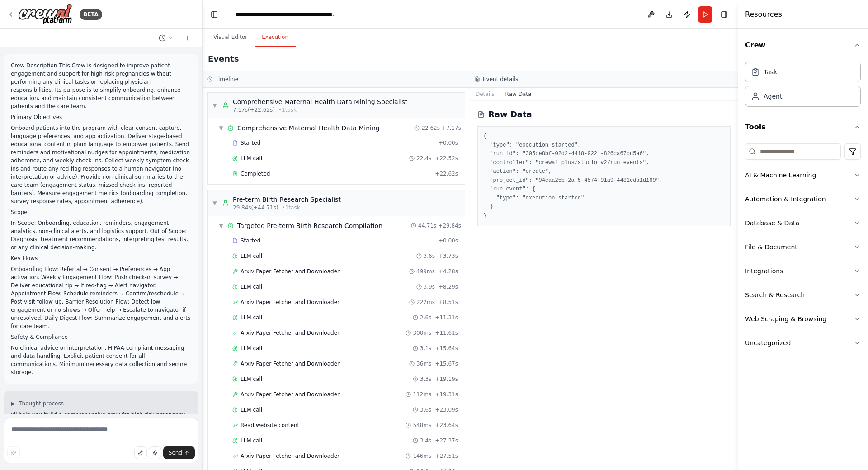 The image size is (868, 470). What do you see at coordinates (446, 317) in the screenshot?
I see `span: + 11.31s` at bounding box center [446, 317].